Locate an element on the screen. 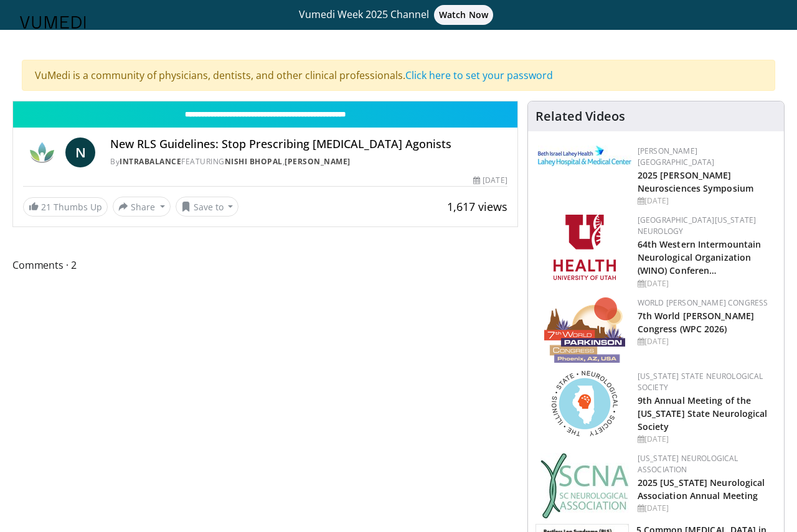 This screenshot has height=532, width=797. span: 1,617 views is located at coordinates (476, 206).